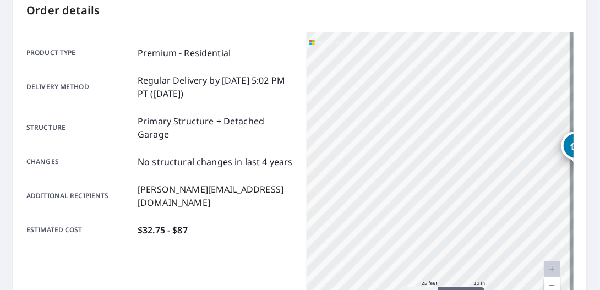  Describe the element at coordinates (80, 196) in the screenshot. I see `p: Additional recipients` at that location.